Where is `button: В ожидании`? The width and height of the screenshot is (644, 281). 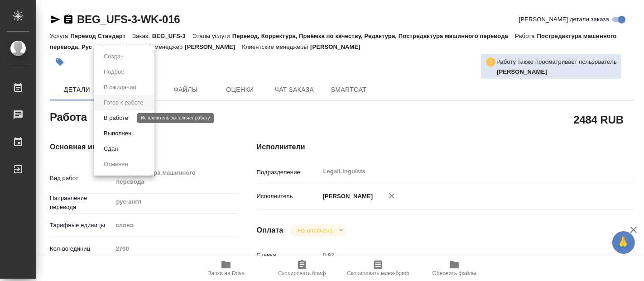 button: В ожидании is located at coordinates (120, 88).